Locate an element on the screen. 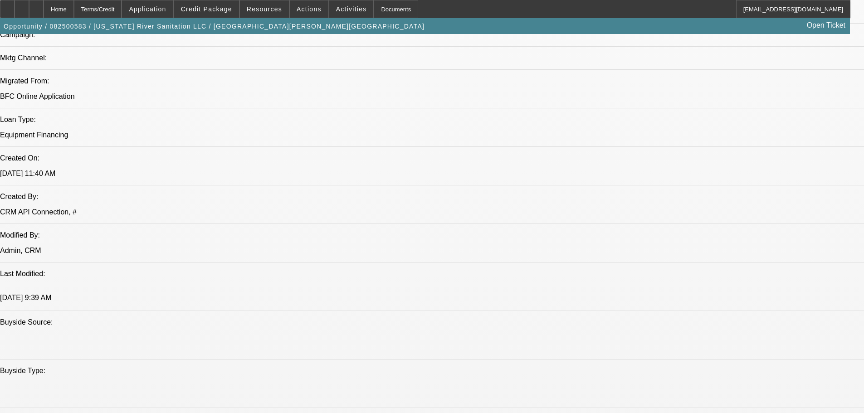 This screenshot has height=413, width=864. button: Application is located at coordinates (147, 9).